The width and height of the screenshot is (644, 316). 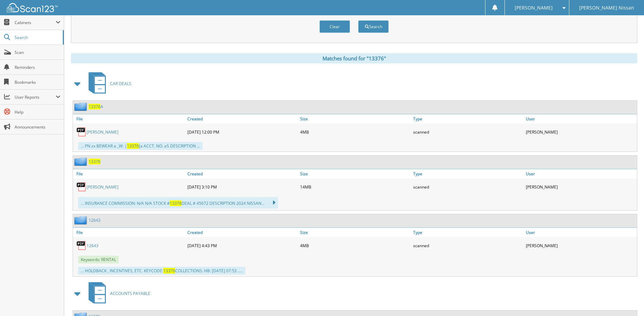 What do you see at coordinates (120, 83) in the screenshot?
I see `span: CAR DEALS` at bounding box center [120, 83].